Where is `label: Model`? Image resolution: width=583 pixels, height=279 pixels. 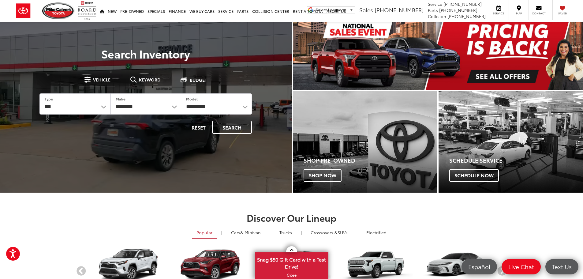
label: Model is located at coordinates (192, 99).